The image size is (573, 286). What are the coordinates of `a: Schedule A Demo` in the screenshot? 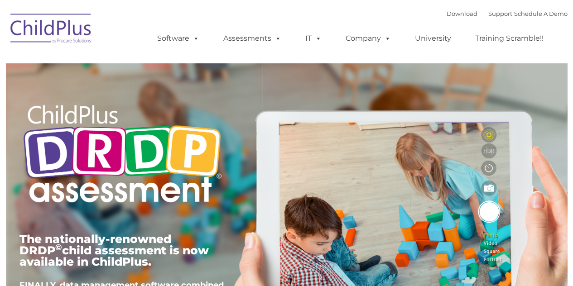 It's located at (541, 14).